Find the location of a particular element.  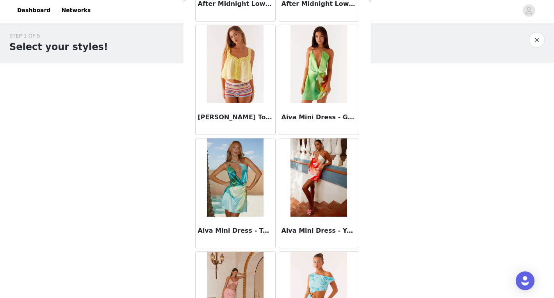

a: Networks is located at coordinates (76, 10).